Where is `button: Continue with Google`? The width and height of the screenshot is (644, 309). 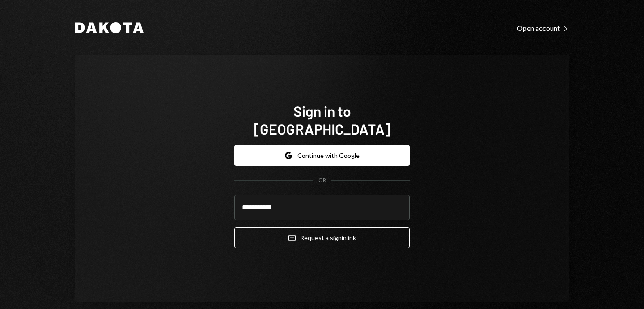
button: Continue with Google is located at coordinates (322, 155).